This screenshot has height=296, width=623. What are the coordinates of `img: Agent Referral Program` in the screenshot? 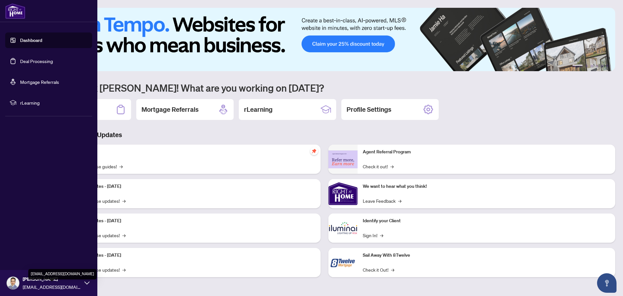 It's located at (343, 159).